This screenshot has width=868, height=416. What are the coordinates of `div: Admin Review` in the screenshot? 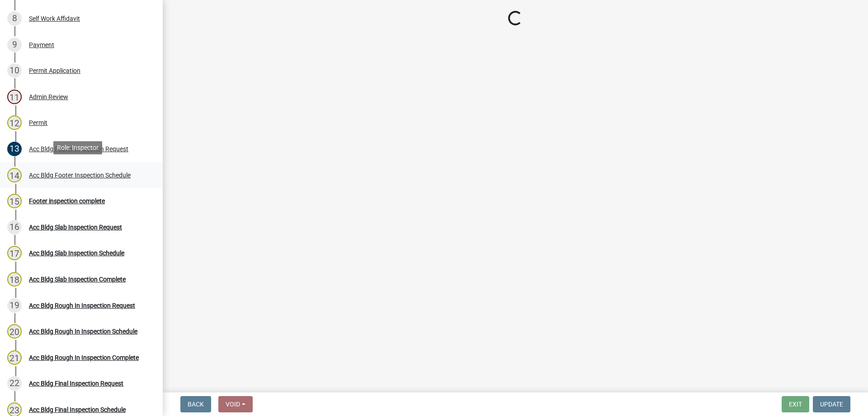 It's located at (48, 97).